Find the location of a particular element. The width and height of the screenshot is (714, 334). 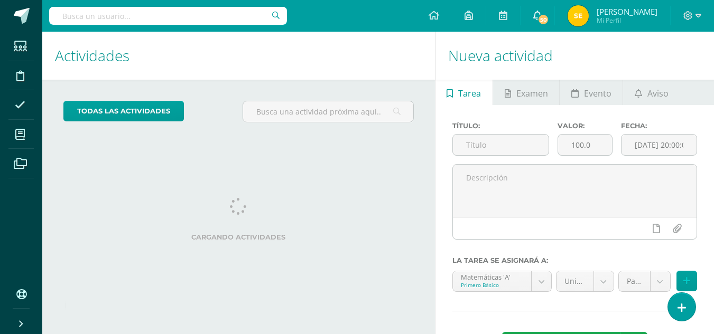

input: Puntos máximos is located at coordinates (585, 145).